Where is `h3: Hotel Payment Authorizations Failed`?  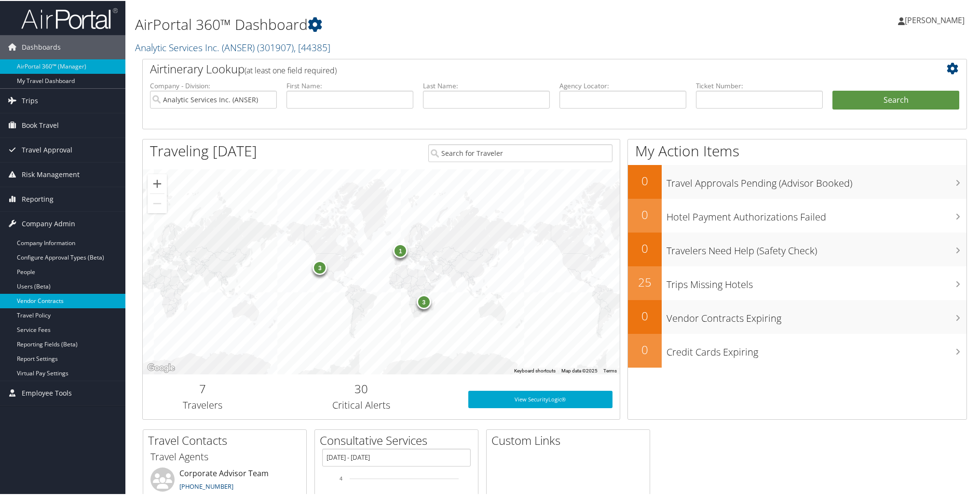
h3: Hotel Payment Authorizations Failed is located at coordinates (817, 214).